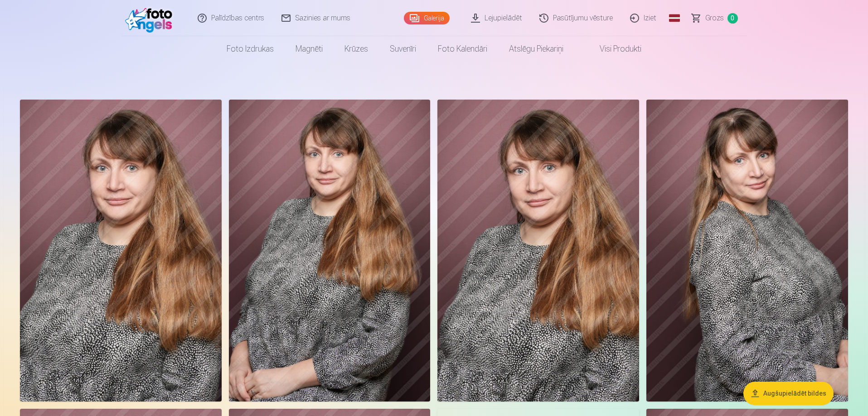 This screenshot has width=868, height=416. I want to click on a: Foto kalendāri, so click(462, 49).